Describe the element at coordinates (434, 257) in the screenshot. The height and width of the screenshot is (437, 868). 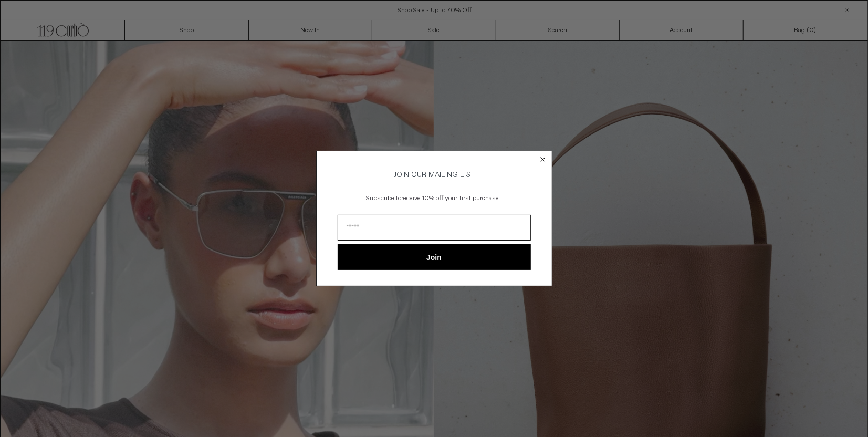
I see `button: Join` at that location.